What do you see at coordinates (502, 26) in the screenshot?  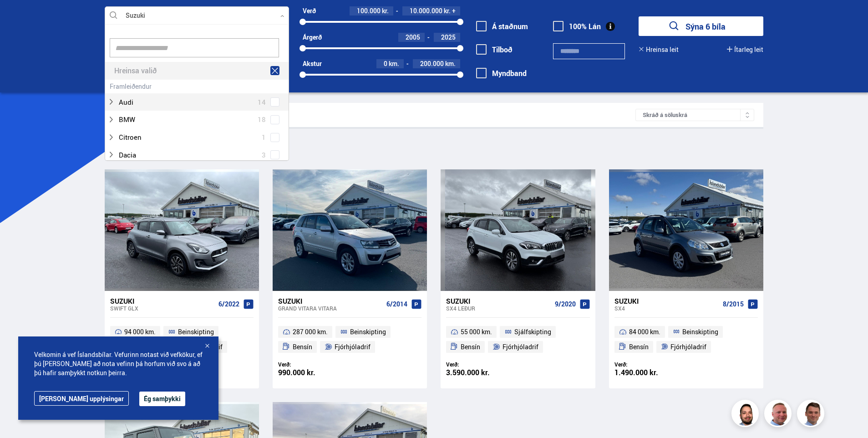 I see `label: Á staðnum` at bounding box center [502, 26].